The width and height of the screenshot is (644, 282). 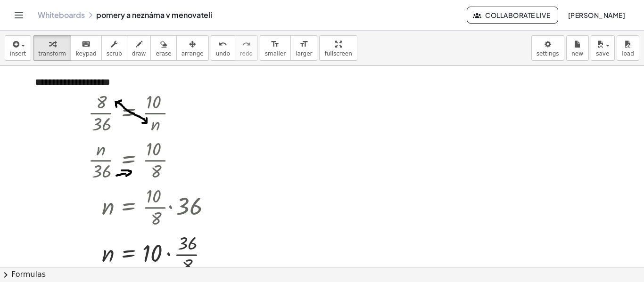 What do you see at coordinates (18, 53) in the screenshot?
I see `span: insert` at bounding box center [18, 53].